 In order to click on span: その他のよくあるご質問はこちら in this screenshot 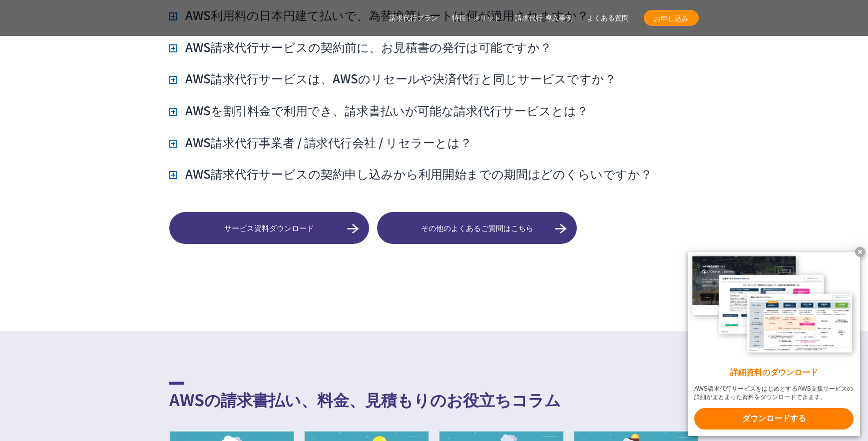, I will do `click(477, 228)`.